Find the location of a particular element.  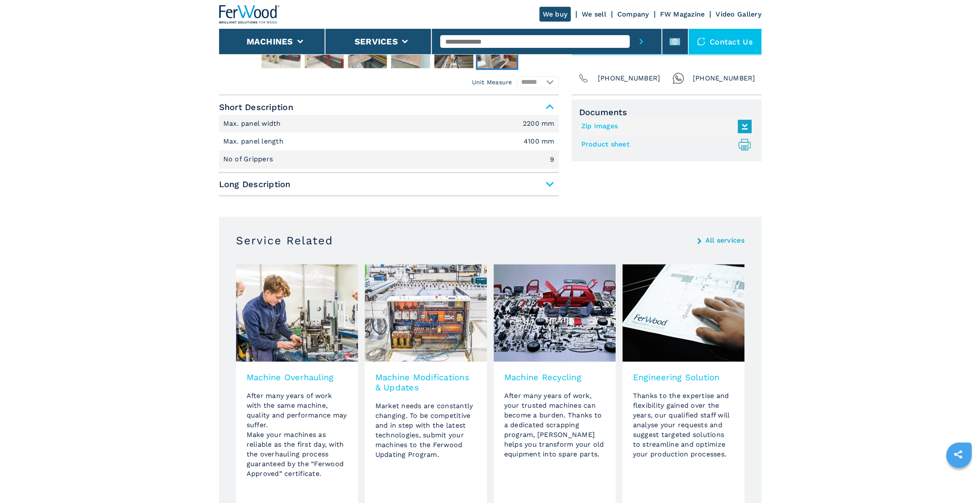

div: Short Description is located at coordinates (389, 141).